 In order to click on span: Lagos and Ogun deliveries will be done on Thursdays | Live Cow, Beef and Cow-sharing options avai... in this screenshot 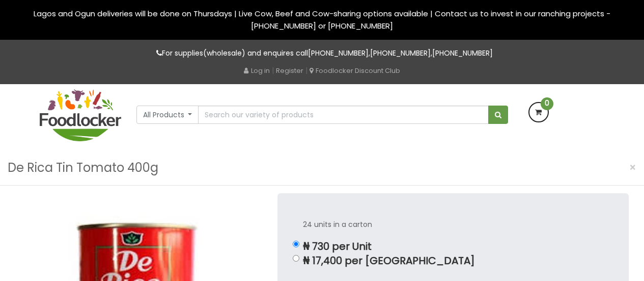, I will do `click(322, 20)`.